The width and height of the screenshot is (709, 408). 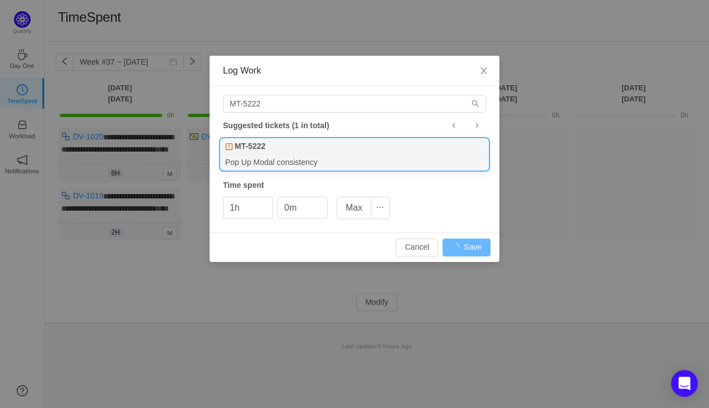 I want to click on div: Open Intercom Messenger, so click(x=685, y=384).